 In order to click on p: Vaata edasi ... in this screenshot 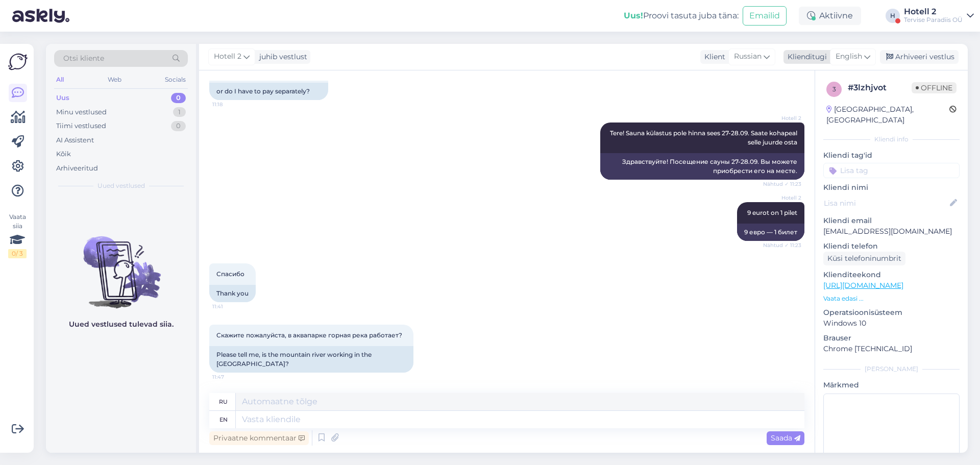, I will do `click(891, 299)`.